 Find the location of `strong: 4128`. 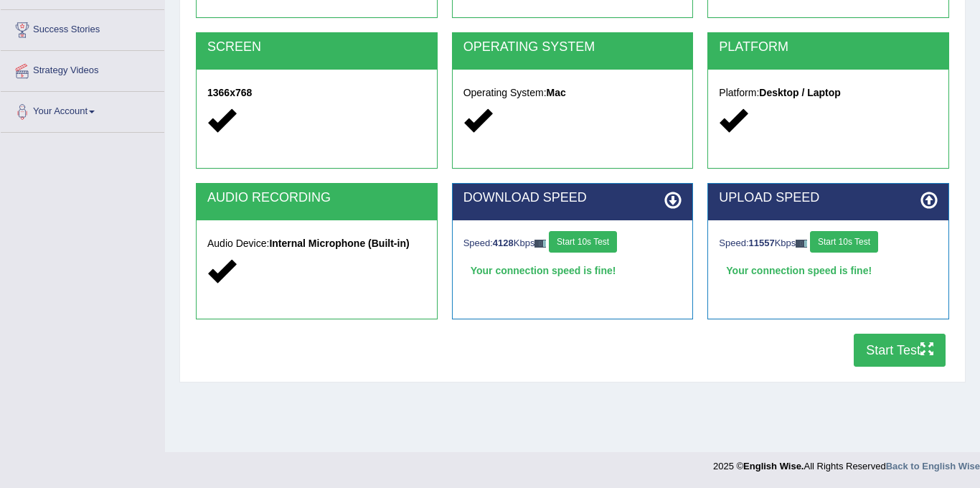

strong: 4128 is located at coordinates (503, 243).